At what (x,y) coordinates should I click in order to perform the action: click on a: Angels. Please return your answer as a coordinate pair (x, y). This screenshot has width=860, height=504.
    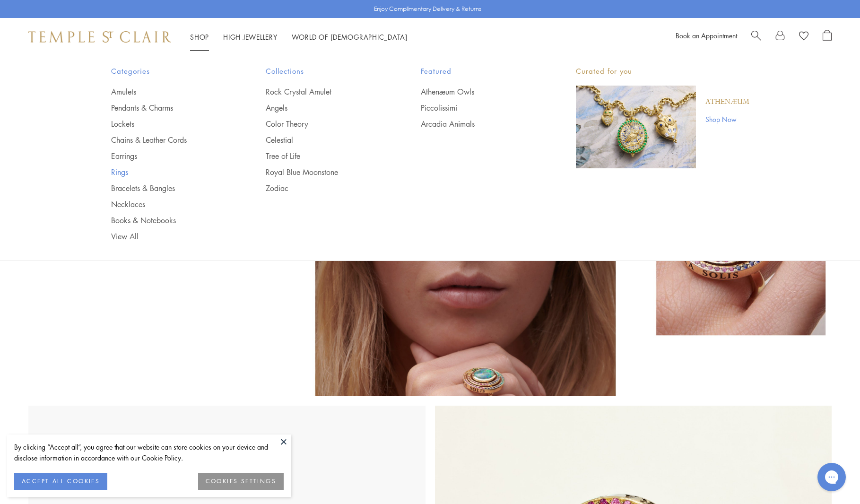
    Looking at the image, I should click on (325, 108).